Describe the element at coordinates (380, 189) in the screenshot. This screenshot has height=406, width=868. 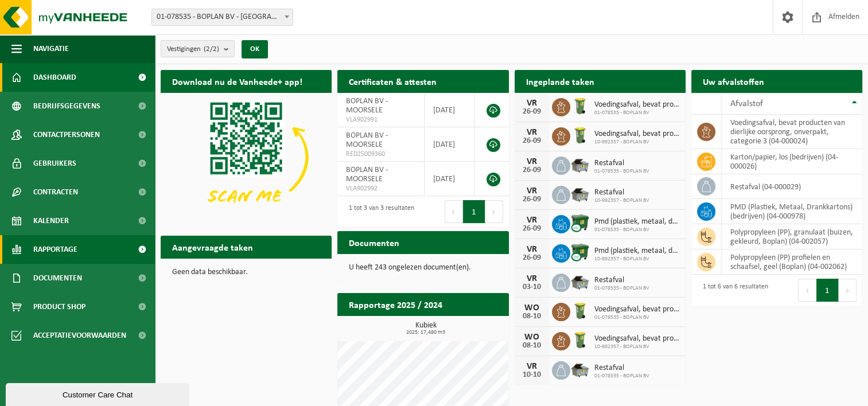
I see `span: VLA902992` at that location.